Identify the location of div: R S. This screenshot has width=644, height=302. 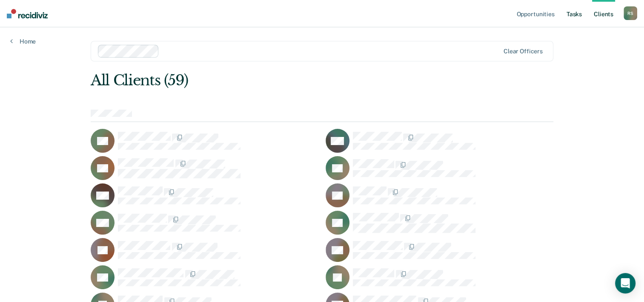
(630, 13).